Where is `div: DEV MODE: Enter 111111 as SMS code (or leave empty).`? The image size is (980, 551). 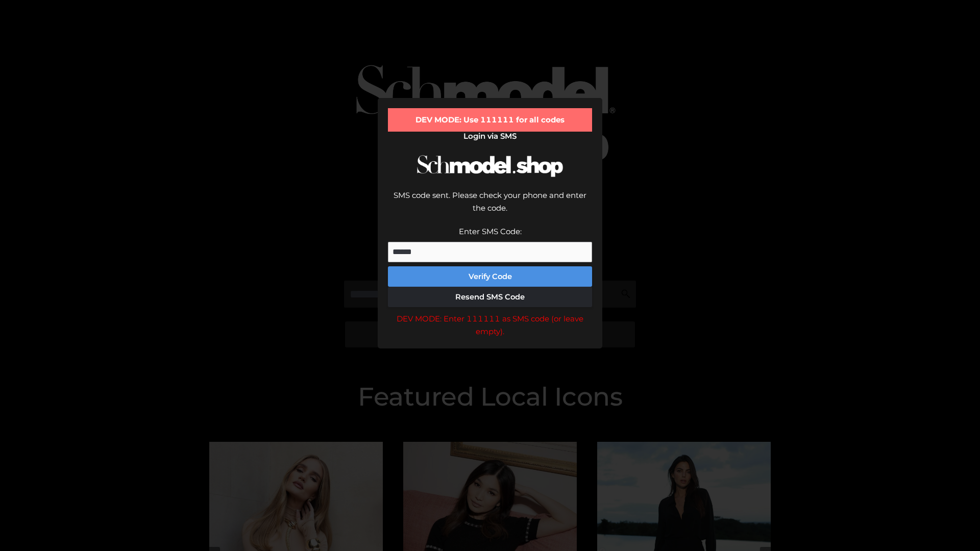
div: DEV MODE: Enter 111111 as SMS code (or leave empty). is located at coordinates (490, 325).